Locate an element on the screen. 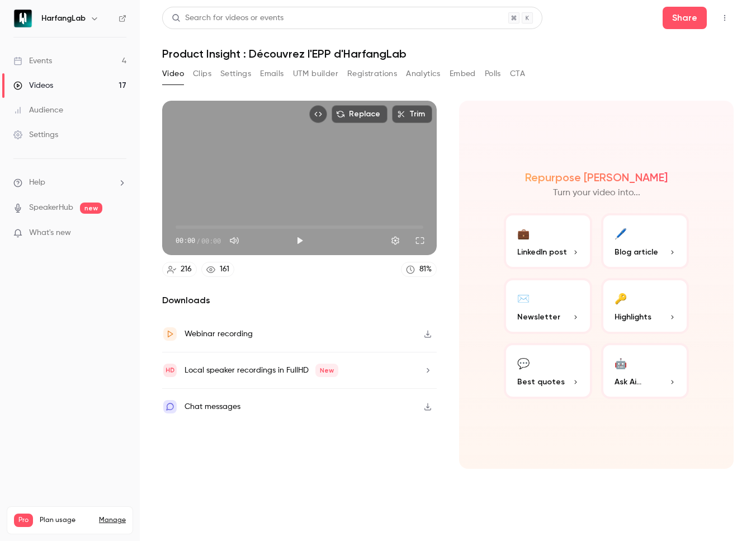  div: 161 is located at coordinates (225, 269).